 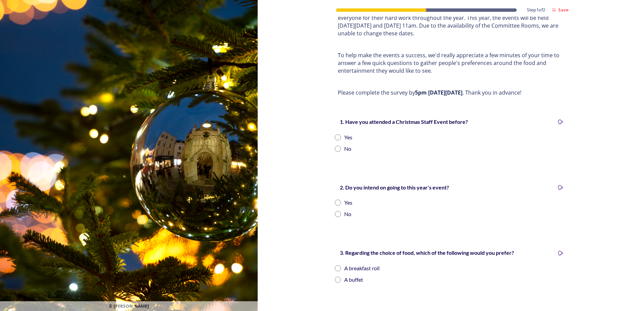 I want to click on span: Step 1 of 2, so click(x=536, y=10).